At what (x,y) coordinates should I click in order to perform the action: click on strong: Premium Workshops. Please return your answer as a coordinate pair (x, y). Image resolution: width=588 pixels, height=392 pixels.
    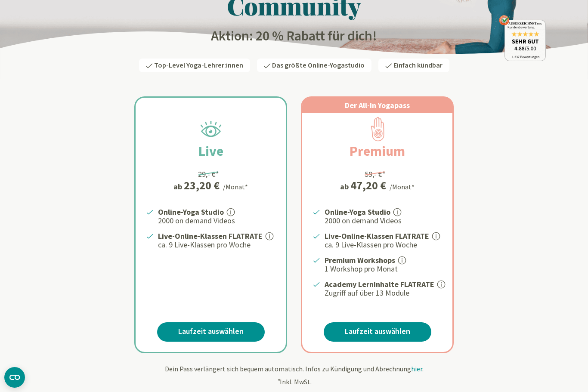
    Looking at the image, I should click on (360, 260).